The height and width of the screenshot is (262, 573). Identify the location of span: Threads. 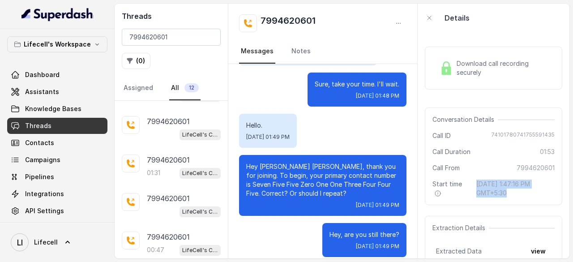
(38, 126).